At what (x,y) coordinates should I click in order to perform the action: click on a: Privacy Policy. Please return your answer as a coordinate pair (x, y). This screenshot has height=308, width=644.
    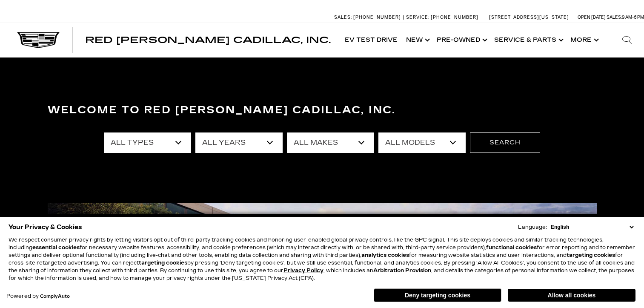
    Looking at the image, I should click on (304, 271).